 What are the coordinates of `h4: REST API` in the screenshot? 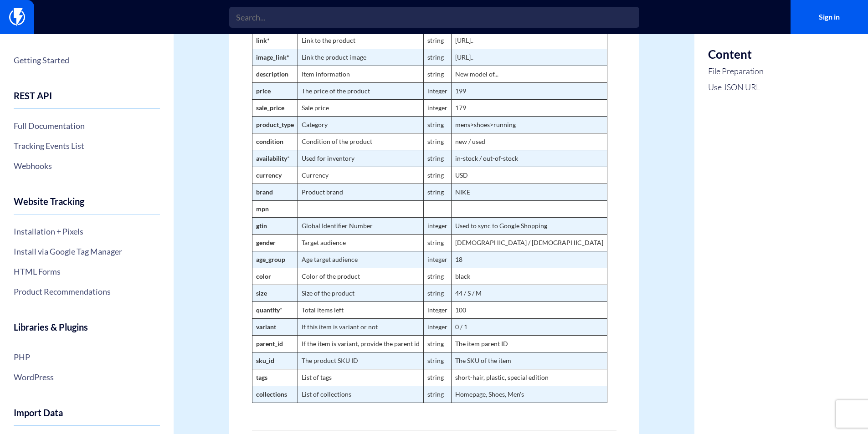 It's located at (86, 100).